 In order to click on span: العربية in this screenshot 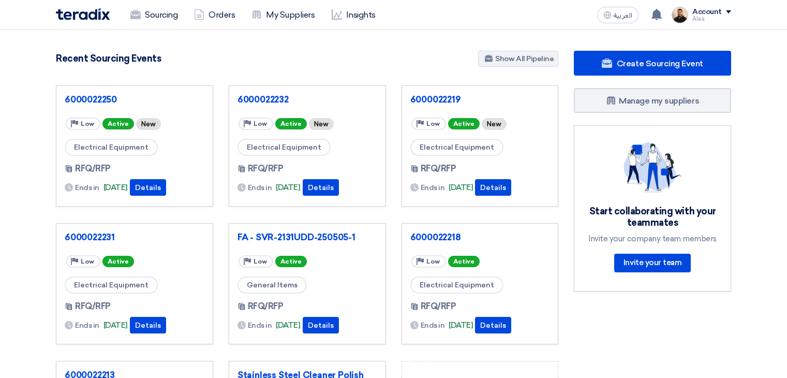, I will do `click(623, 16)`.